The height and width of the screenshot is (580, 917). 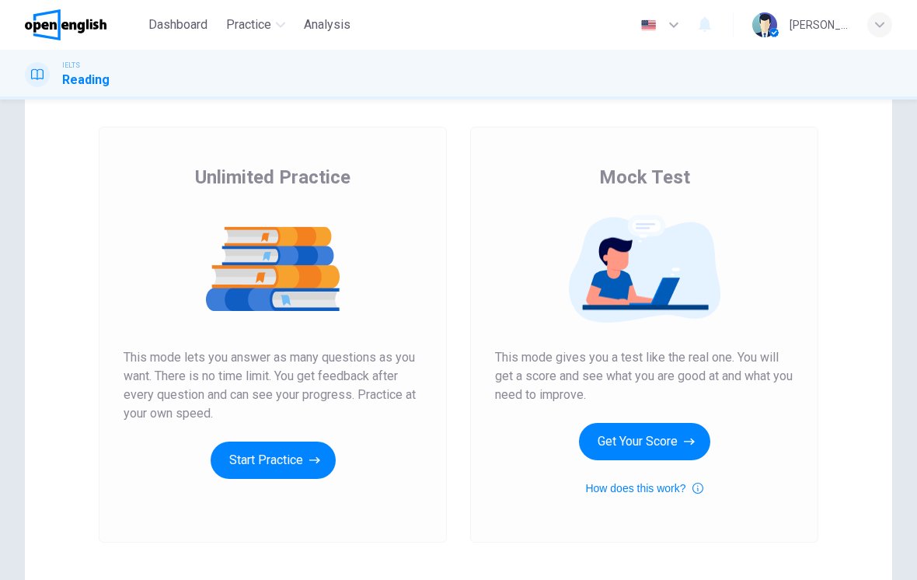 I want to click on button: How does this work?, so click(x=644, y=488).